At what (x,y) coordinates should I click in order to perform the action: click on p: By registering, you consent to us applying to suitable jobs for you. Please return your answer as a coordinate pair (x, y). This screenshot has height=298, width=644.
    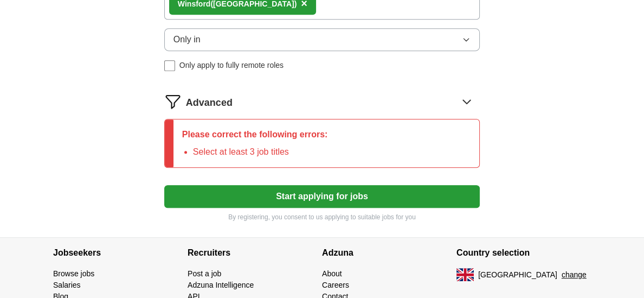
    Looking at the image, I should click on (322, 217).